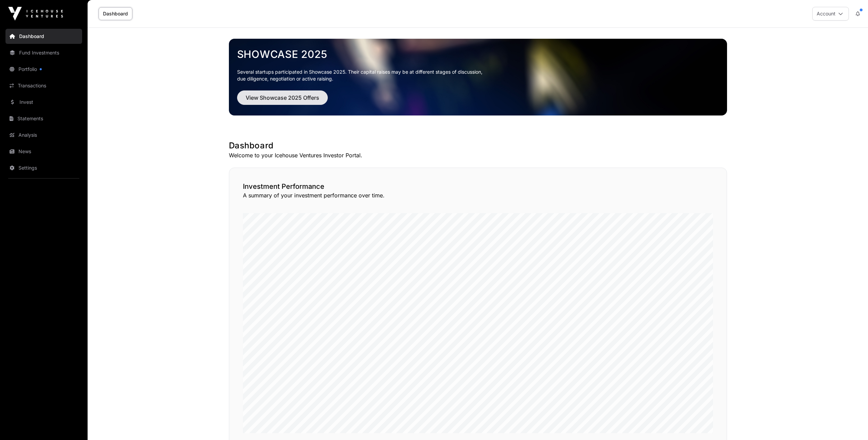 The height and width of the screenshot is (440, 868). Describe the element at coordinates (478, 145) in the screenshot. I see `h1: Dashboard` at that location.